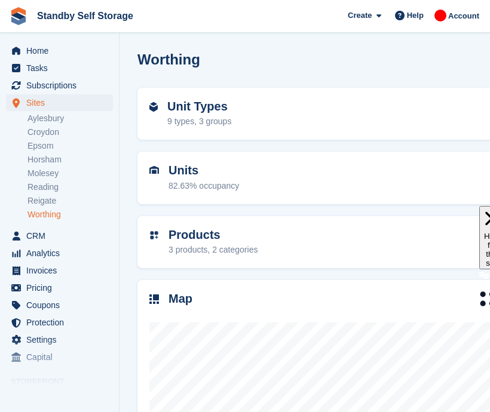 The height and width of the screenshot is (412, 490). Describe the element at coordinates (199, 106) in the screenshot. I see `h2: Unit Types` at that location.